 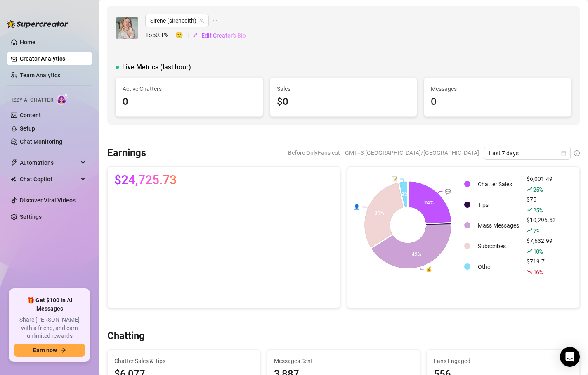 What do you see at coordinates (541, 184) in the screenshot?
I see `div: $6,001.49` at bounding box center [541, 184].